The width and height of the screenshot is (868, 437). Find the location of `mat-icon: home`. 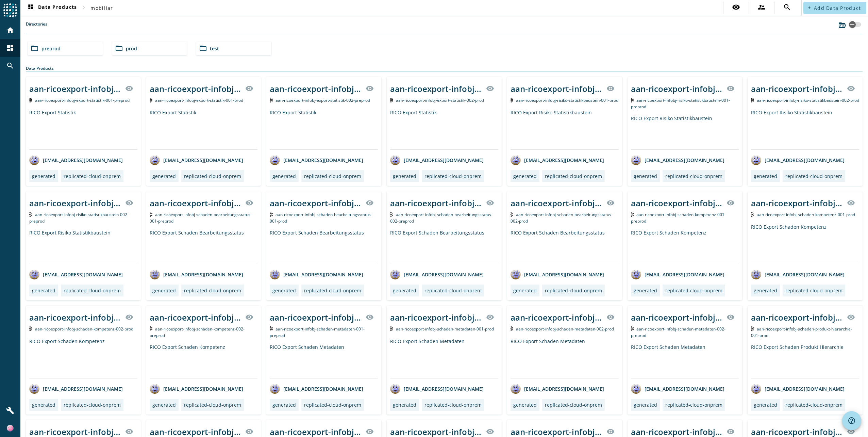

mat-icon: home is located at coordinates (10, 30).